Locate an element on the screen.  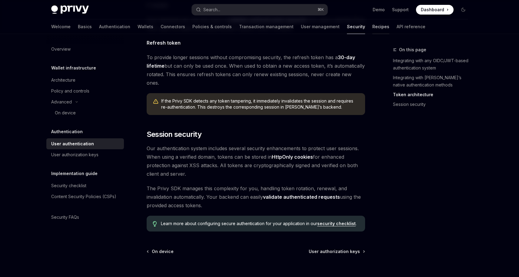
h5: Implementation guide is located at coordinates (74, 173).